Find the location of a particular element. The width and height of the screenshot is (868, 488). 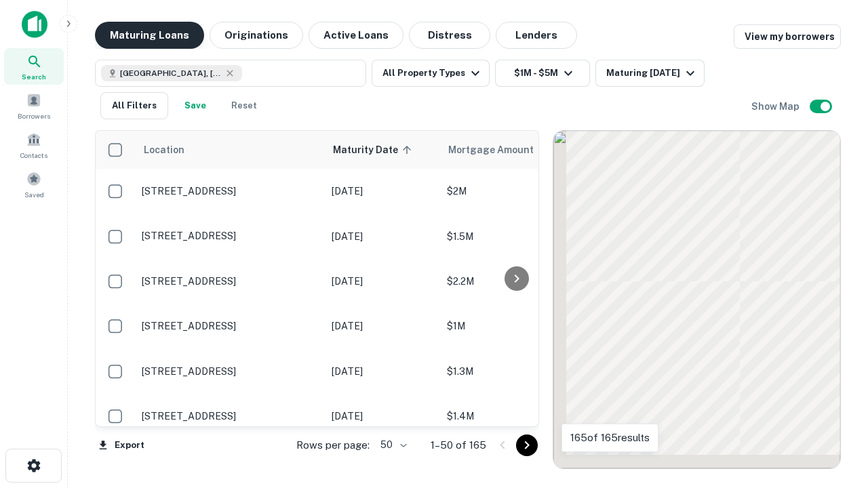

button: Distress is located at coordinates (450, 36).